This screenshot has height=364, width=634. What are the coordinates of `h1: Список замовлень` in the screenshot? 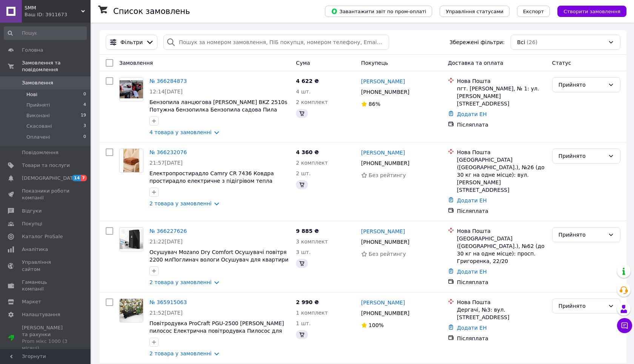 It's located at (151, 11).